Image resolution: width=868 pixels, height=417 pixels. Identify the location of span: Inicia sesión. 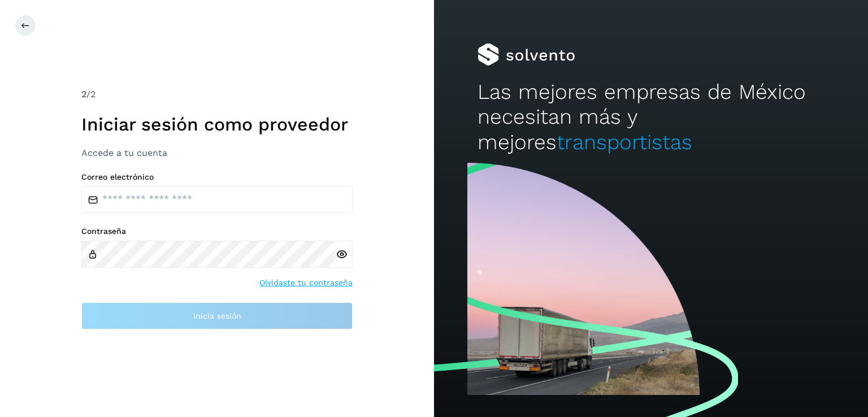
(217, 316).